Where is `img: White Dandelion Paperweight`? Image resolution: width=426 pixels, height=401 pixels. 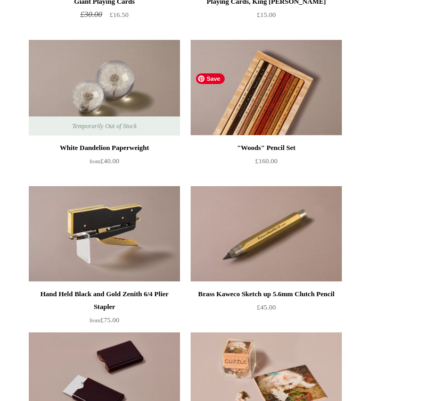 img: White Dandelion Paperweight is located at coordinates (104, 88).